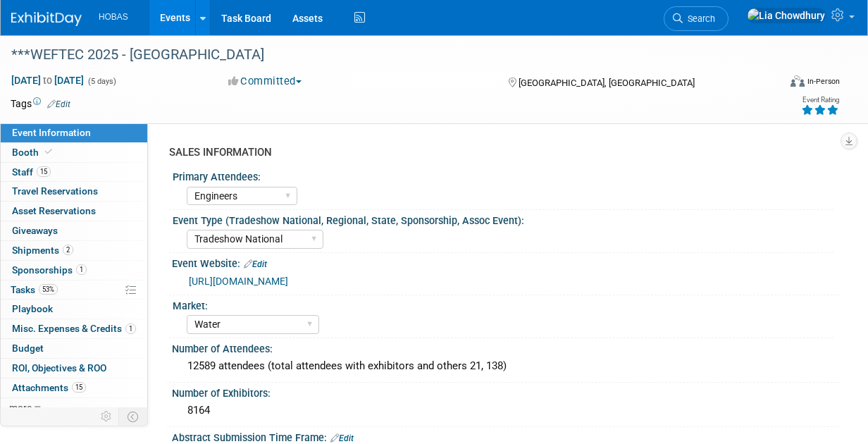 This screenshot has width=868, height=444. What do you see at coordinates (59, 368) in the screenshot?
I see `span: ROI, Objectives & ROO` at bounding box center [59, 368].